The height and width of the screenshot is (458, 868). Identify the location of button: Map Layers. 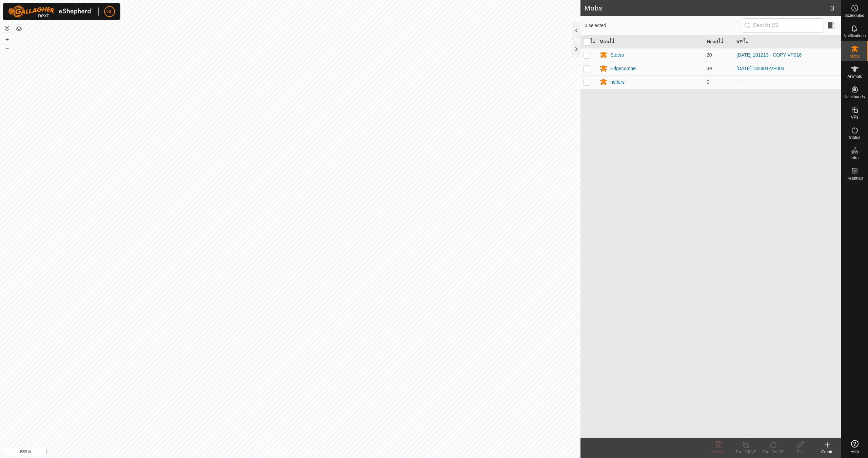
(19, 29).